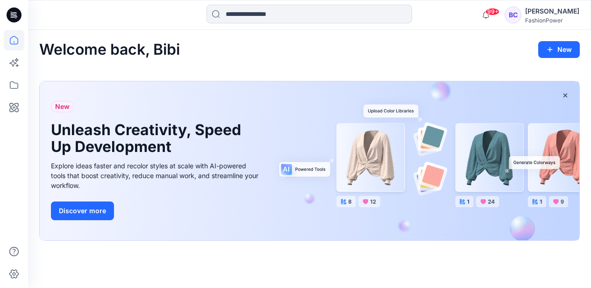 This screenshot has width=591, height=288. I want to click on button: Discover more, so click(82, 211).